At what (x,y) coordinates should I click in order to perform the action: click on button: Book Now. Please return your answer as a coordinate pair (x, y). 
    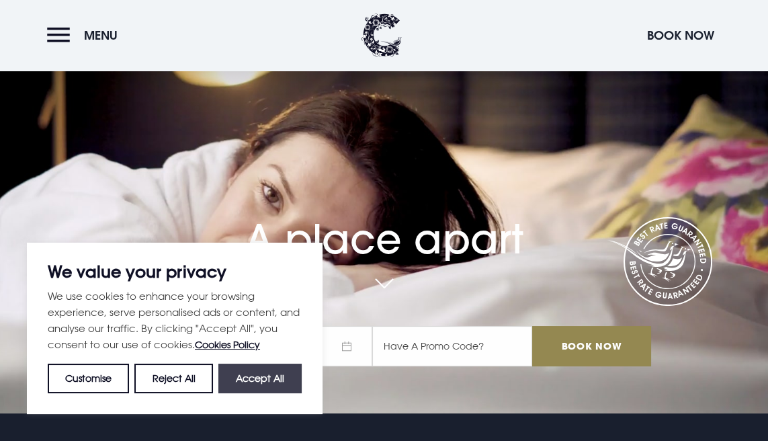
    Looking at the image, I should click on (681, 35).